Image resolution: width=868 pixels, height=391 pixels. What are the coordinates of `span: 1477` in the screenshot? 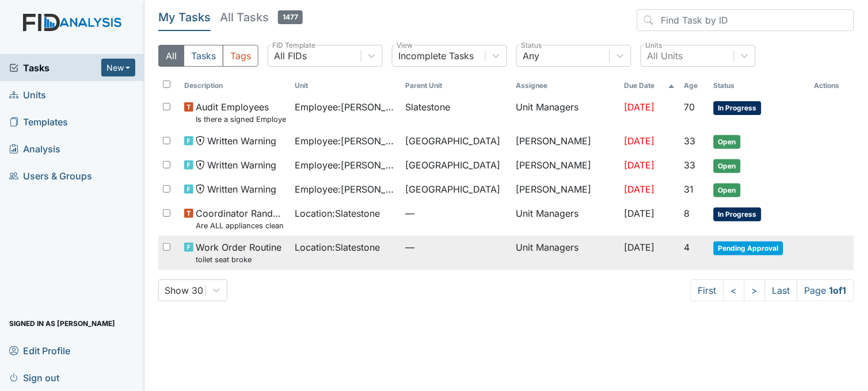 It's located at (290, 17).